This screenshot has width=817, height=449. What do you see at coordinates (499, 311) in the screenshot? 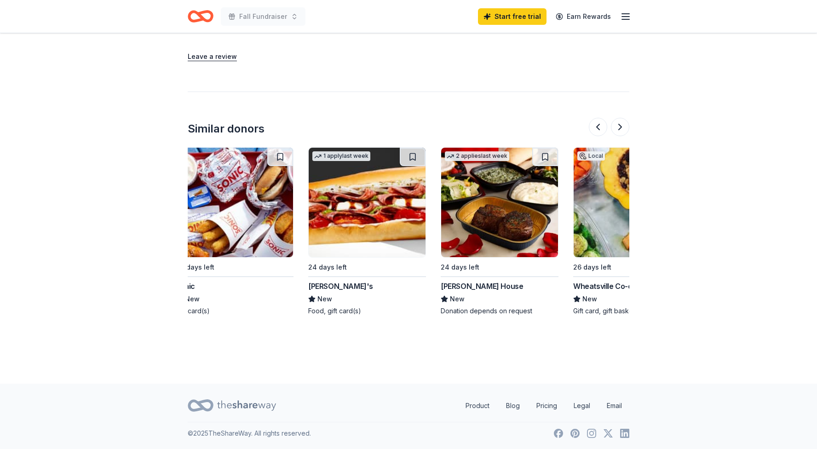
I see `div: Donation depends on request` at bounding box center [499, 311].